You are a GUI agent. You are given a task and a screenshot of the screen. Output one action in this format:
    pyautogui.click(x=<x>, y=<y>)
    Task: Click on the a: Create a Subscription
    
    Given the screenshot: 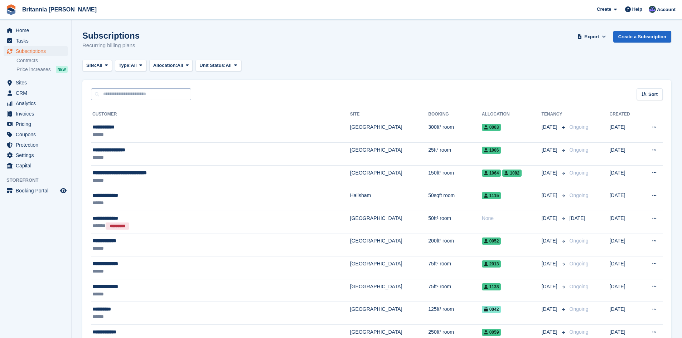 What is the action you would take?
    pyautogui.click(x=642, y=37)
    